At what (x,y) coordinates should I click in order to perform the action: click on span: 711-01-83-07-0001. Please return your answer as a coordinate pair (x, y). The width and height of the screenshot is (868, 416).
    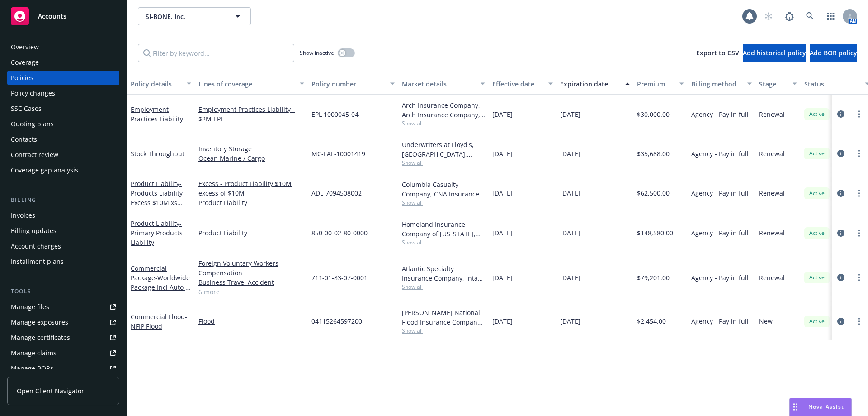
    Looking at the image, I should click on (339, 277).